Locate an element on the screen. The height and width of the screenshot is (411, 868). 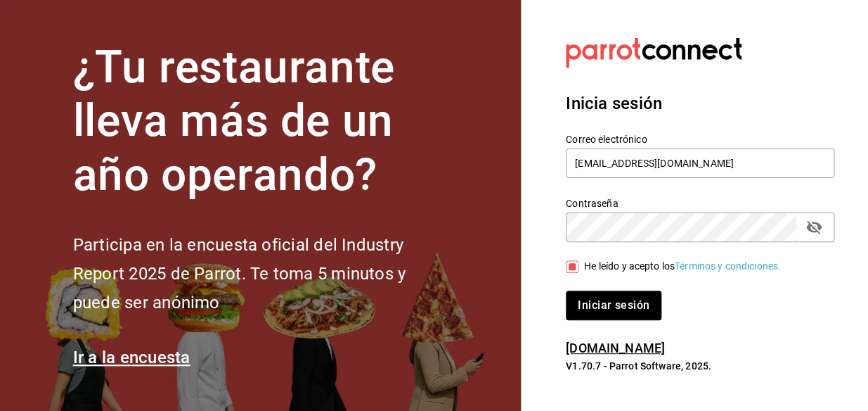
a: Ir a la encuesta is located at coordinates (131, 358).